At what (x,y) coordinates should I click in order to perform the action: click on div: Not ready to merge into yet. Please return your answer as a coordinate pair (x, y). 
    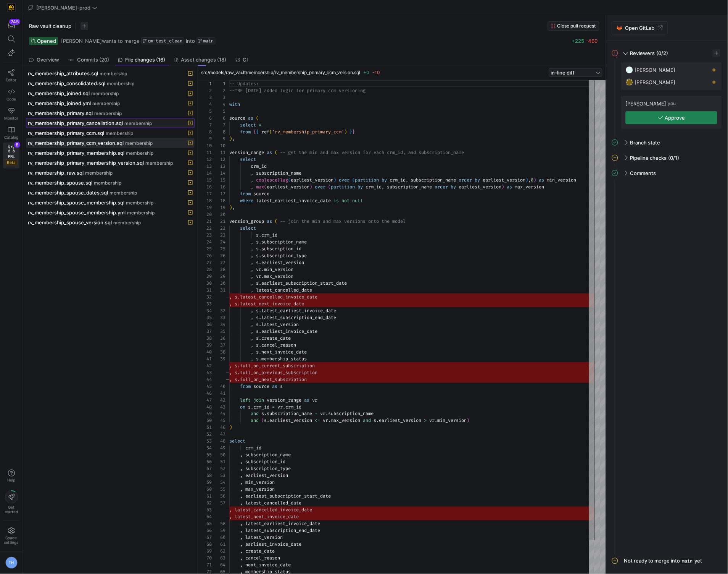
    Looking at the image, I should click on (663, 561).